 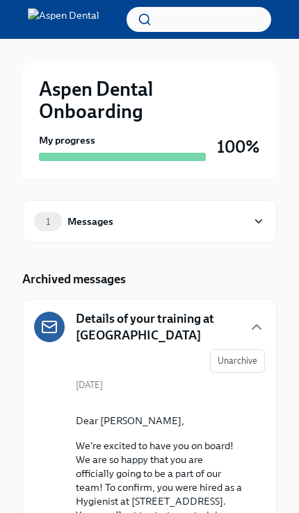 What do you see at coordinates (74, 279) in the screenshot?
I see `h5: Archived messages` at bounding box center [74, 279].